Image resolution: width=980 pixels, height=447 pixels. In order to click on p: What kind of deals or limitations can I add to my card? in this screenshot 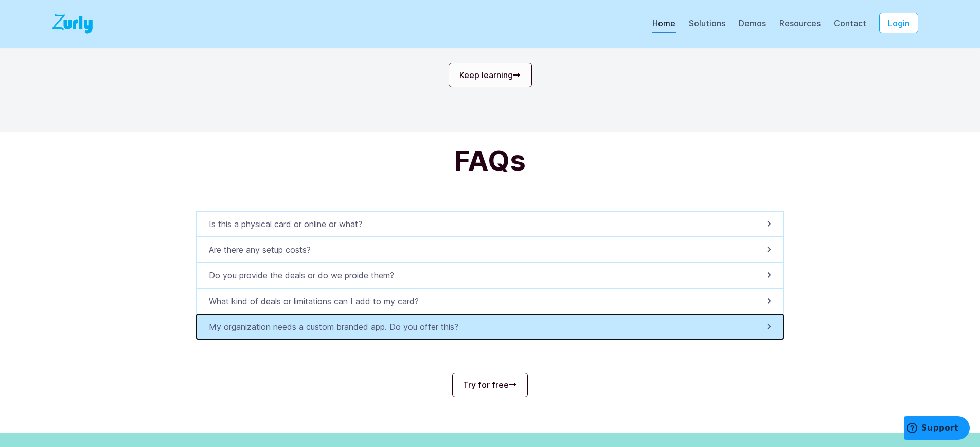, I will do `click(316, 301)`.